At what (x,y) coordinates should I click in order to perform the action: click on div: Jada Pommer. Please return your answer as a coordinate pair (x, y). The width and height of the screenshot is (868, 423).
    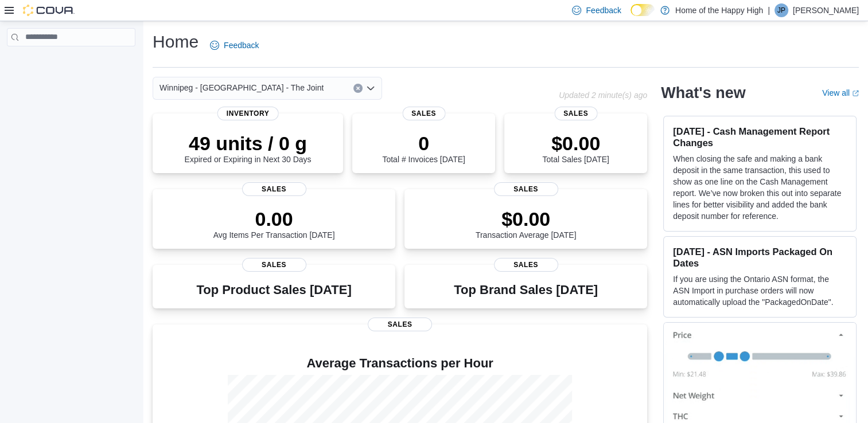
    Looking at the image, I should click on (782, 10).